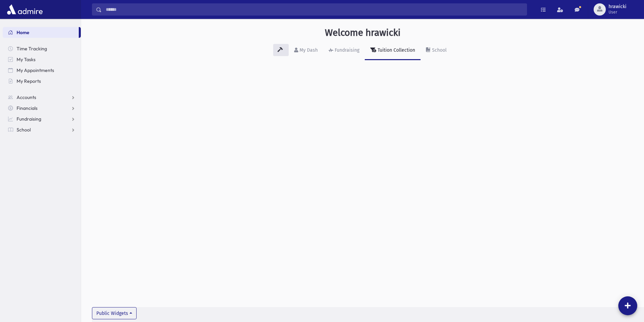 This screenshot has width=644, height=322. I want to click on div: School, so click(438, 50).